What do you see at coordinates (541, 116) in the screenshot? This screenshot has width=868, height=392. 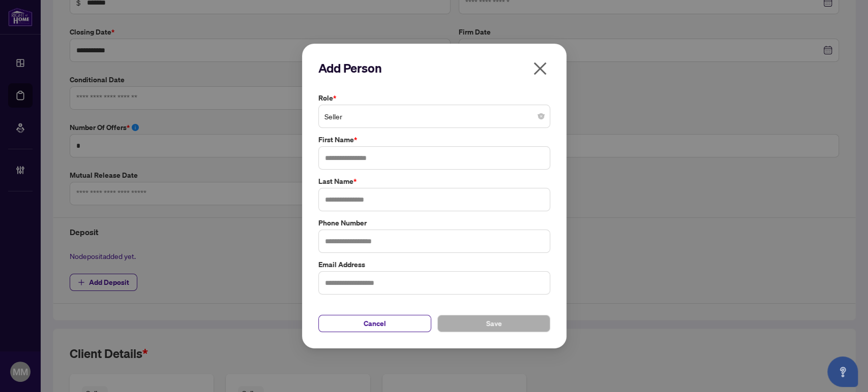 I see `span: close-circle` at bounding box center [541, 116].